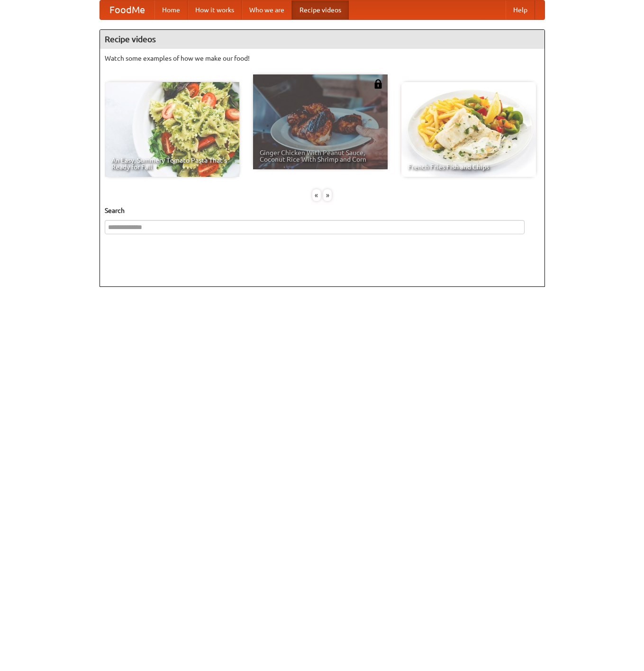 This screenshot has width=644, height=671. Describe the element at coordinates (520, 10) in the screenshot. I see `a: Help` at that location.